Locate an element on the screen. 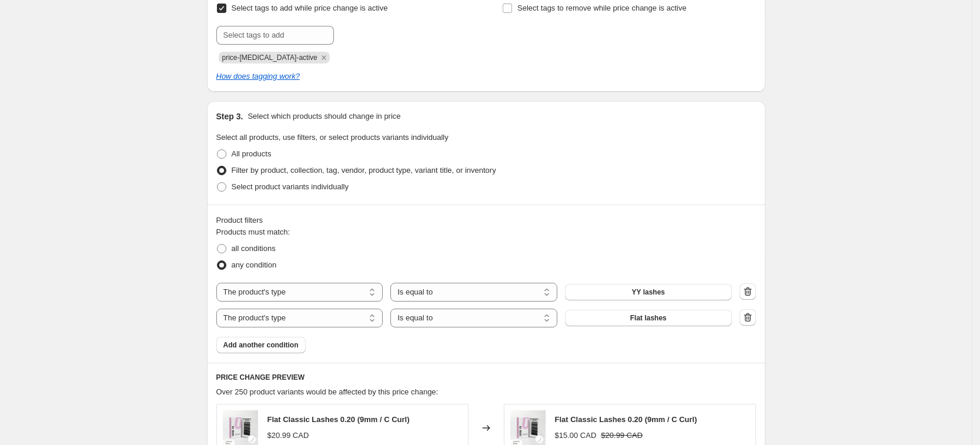 The image size is (980, 445). span: any condition is located at coordinates (254, 265).